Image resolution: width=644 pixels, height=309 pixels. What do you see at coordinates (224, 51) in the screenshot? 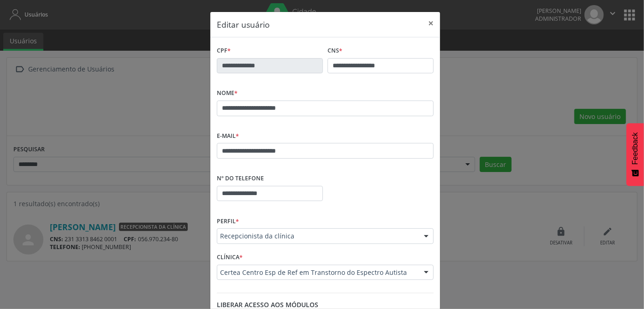
I see `label: CPF` at bounding box center [224, 51].